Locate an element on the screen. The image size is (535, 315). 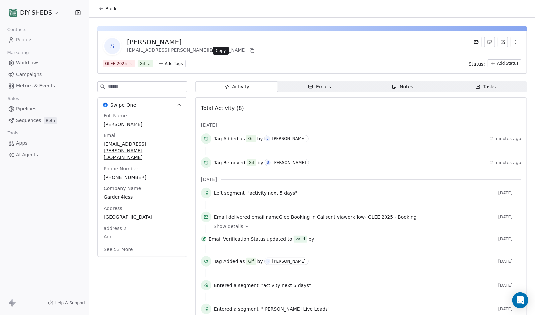
span: Email Verification Status is located at coordinates (237, 239).